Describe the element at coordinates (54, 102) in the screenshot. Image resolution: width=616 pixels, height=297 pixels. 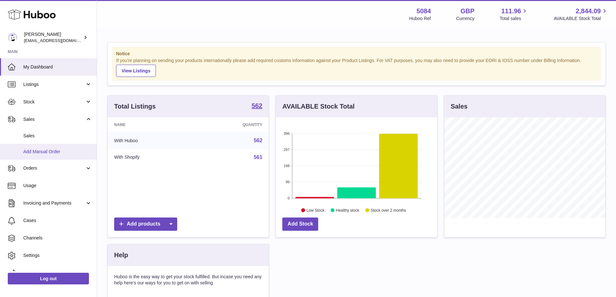
I see `span: Stock` at that location.